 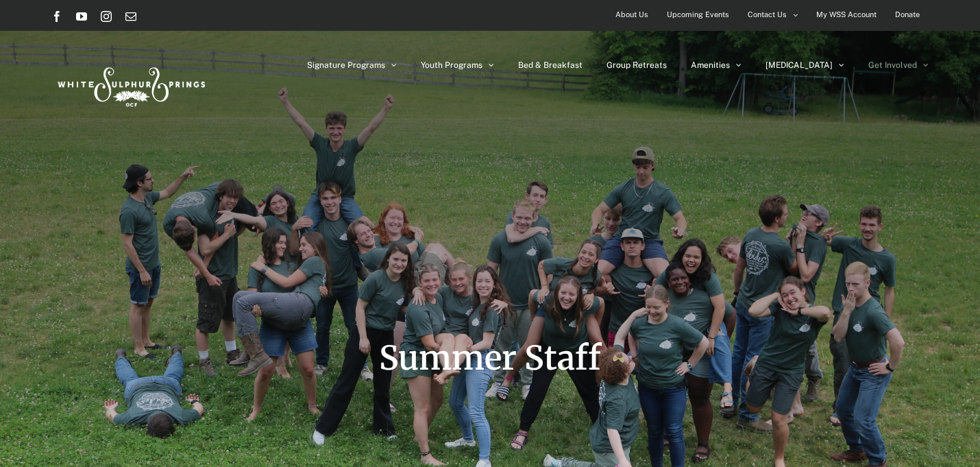 What do you see at coordinates (457, 65) in the screenshot?
I see `a: Youth Programs` at bounding box center [457, 65].